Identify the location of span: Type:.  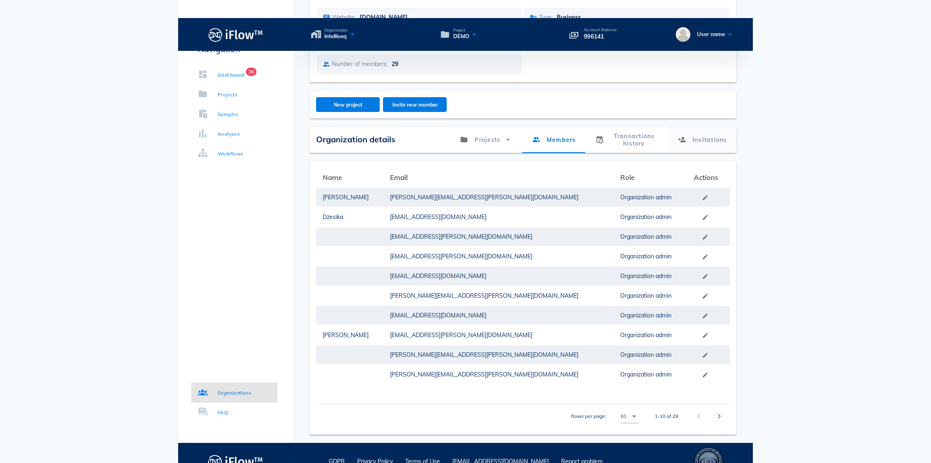
(545, 17).